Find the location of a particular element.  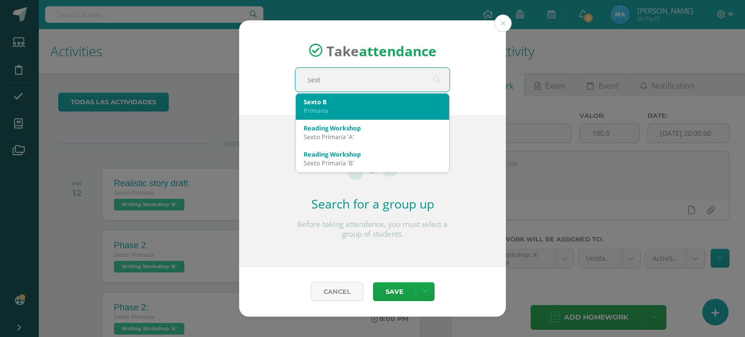

button: Save is located at coordinates (394, 292).